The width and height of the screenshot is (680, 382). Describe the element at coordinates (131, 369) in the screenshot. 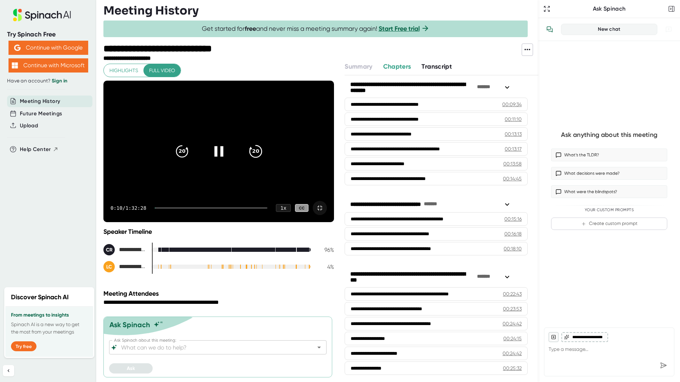

I see `span: Ask` at that location.